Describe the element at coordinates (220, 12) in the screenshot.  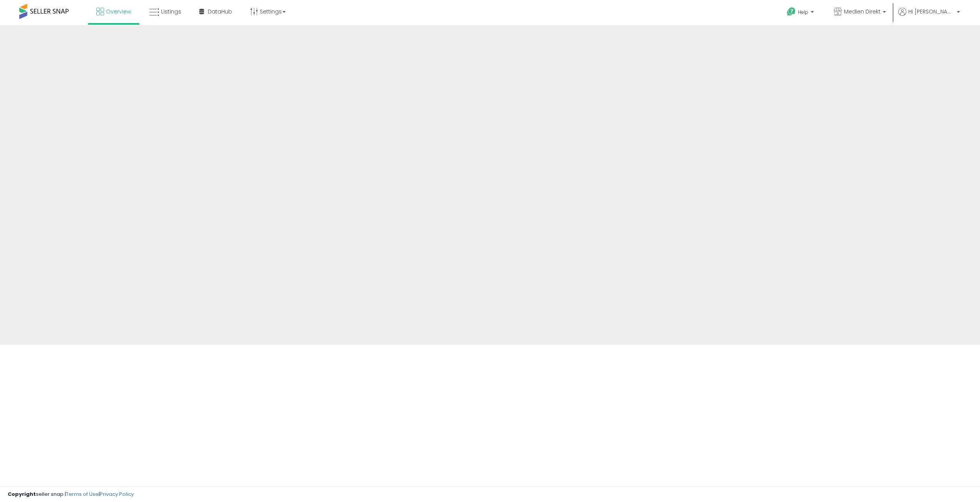
I see `span: DataHub` at that location.